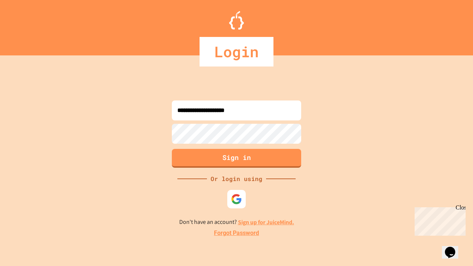 The width and height of the screenshot is (473, 266). I want to click on div: Or login using, so click(237, 179).